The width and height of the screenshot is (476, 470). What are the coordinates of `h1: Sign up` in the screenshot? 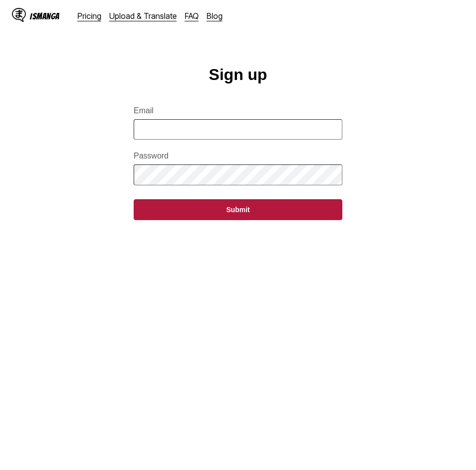 It's located at (237, 75).